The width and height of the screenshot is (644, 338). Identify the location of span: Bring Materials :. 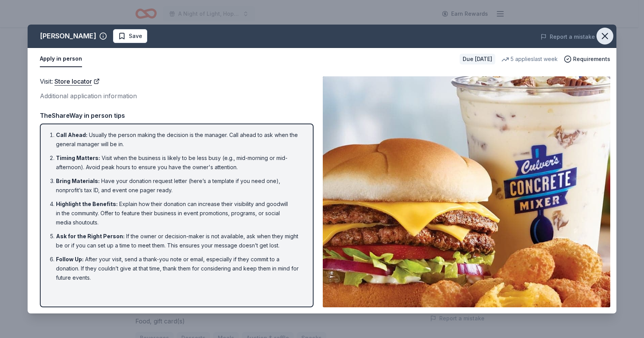
(78, 181).